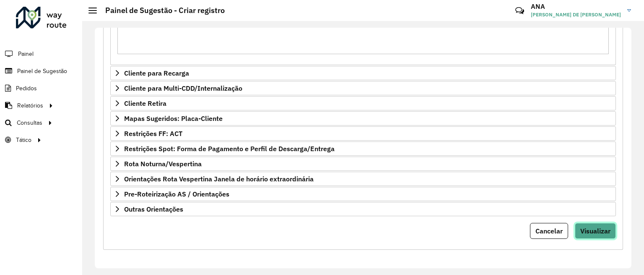  Describe the element at coordinates (173, 118) in the screenshot. I see `span: Mapas Sugeridos: Placa-Cliente` at that location.